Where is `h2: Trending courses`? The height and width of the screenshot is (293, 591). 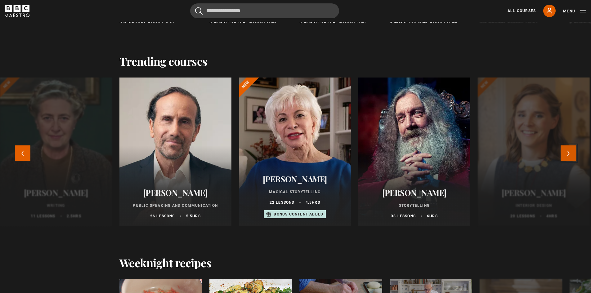 h2: Trending courses is located at coordinates (164, 61).